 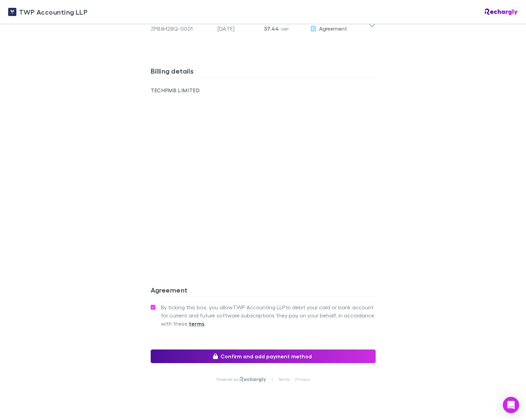 What do you see at coordinates (302, 379) in the screenshot?
I see `p: Privacy` at bounding box center [302, 379].